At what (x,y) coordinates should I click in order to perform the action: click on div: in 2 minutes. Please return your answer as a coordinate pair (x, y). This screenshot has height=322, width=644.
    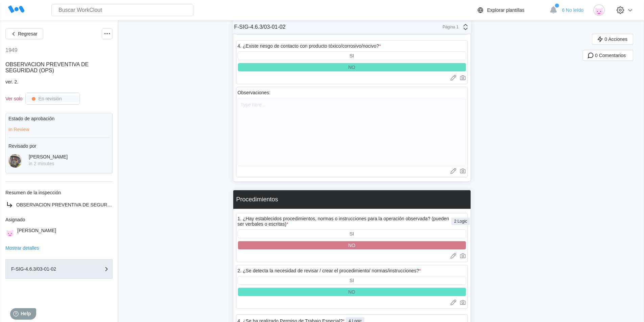
    Looking at the image, I should click on (48, 163).